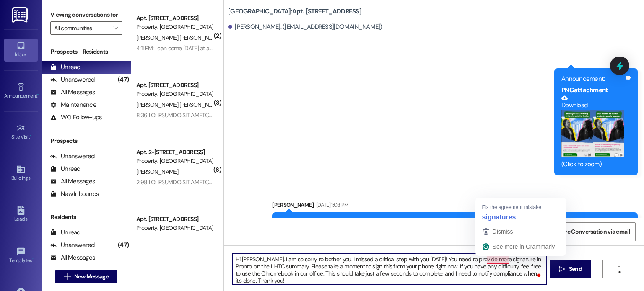  Describe the element at coordinates (593, 134) in the screenshot. I see `button: Zoom image` at that location.